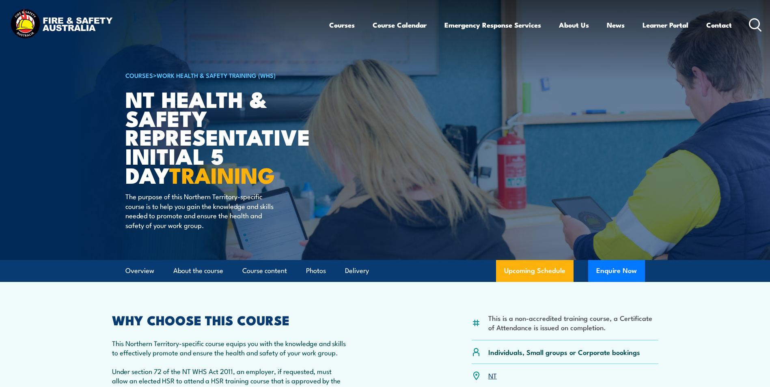 The image size is (770, 387). What do you see at coordinates (199, 211) in the screenshot?
I see `p: The purpose of this Northern Territory-specific course is to help you gain the knowledge and skil...` at bounding box center [199, 211].